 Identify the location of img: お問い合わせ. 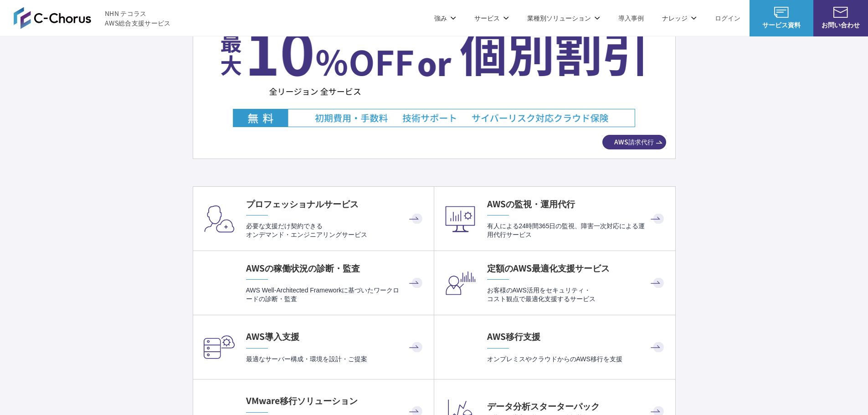
(841, 12).